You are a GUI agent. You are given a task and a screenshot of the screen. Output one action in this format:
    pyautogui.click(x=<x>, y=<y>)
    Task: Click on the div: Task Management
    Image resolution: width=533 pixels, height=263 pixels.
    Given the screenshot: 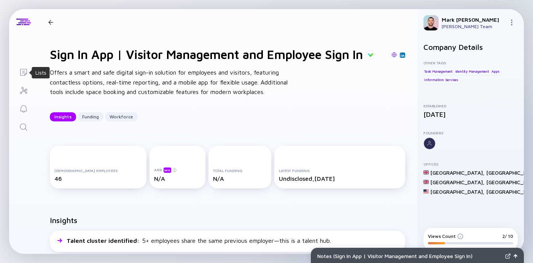 What is the action you would take?
    pyautogui.click(x=439, y=71)
    